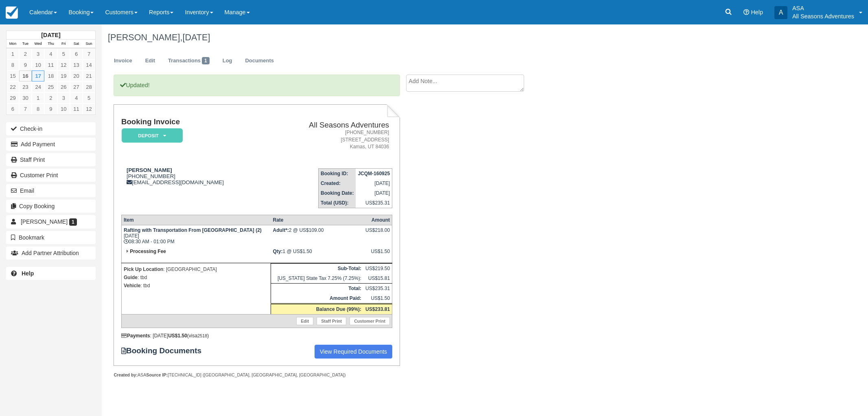 The image size is (868, 416). What do you see at coordinates (369, 321) in the screenshot?
I see `a: Customer Print` at bounding box center [369, 321].